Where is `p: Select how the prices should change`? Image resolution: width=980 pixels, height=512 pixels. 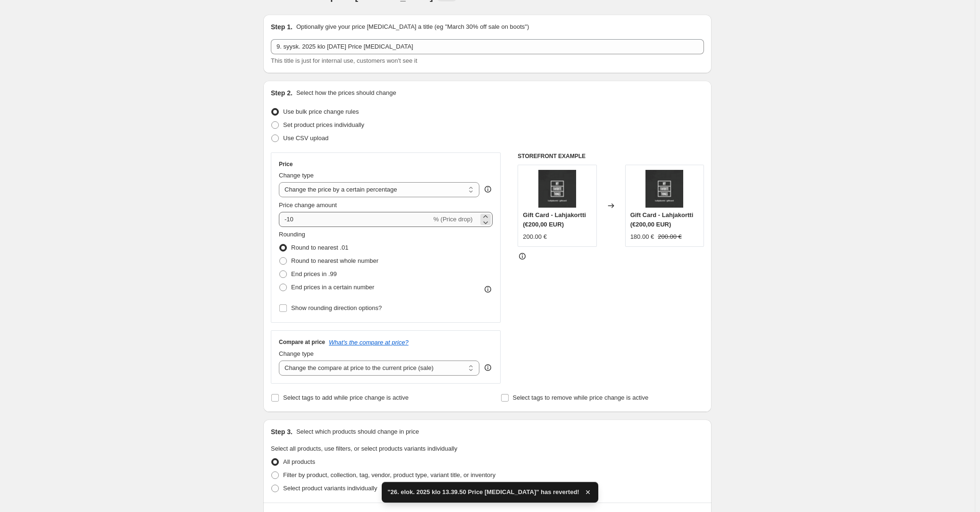 p: Select how the prices should change is located at coordinates (346, 93).